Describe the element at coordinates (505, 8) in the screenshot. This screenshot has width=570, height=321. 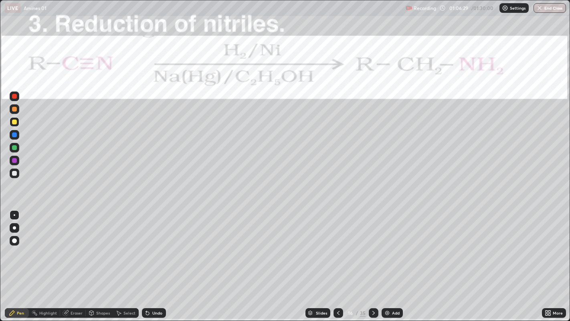
I see `img: class-settings-icons` at that location.